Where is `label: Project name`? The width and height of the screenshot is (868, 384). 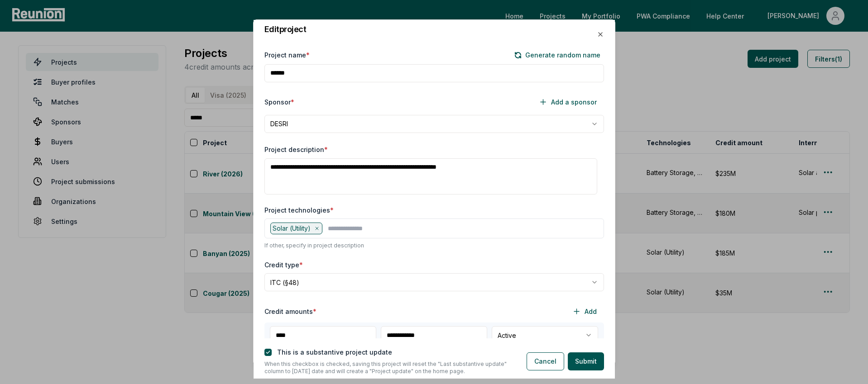 label: Project name is located at coordinates (287, 54).